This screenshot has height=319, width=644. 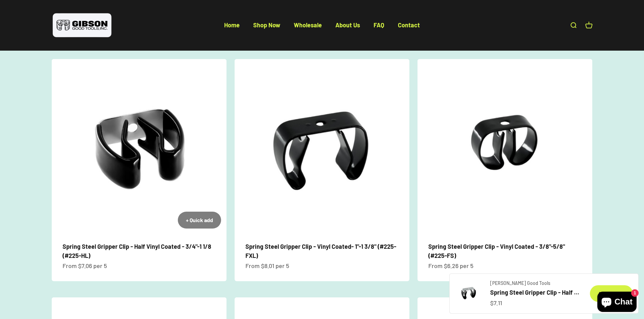 I want to click on img: Gripper clip, made & shipped from the USA!, so click(x=468, y=294).